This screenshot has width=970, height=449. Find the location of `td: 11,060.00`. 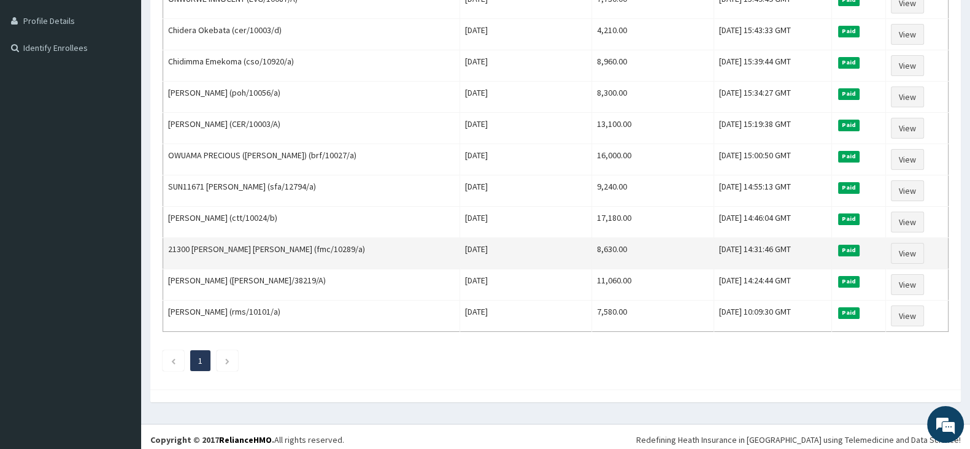

td: 11,060.00 is located at coordinates (652, 285).